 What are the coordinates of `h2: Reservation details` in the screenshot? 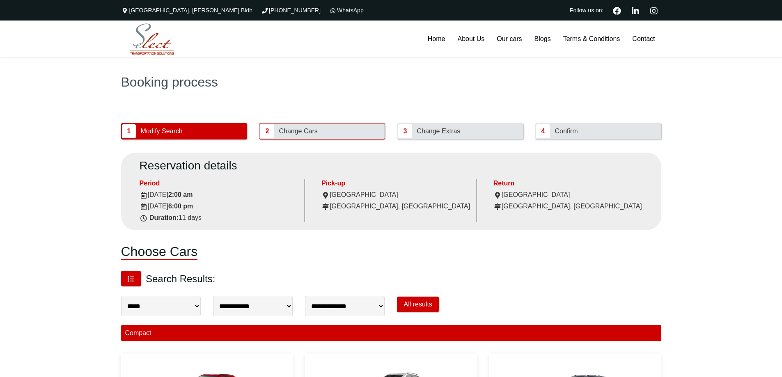 It's located at (391, 166).